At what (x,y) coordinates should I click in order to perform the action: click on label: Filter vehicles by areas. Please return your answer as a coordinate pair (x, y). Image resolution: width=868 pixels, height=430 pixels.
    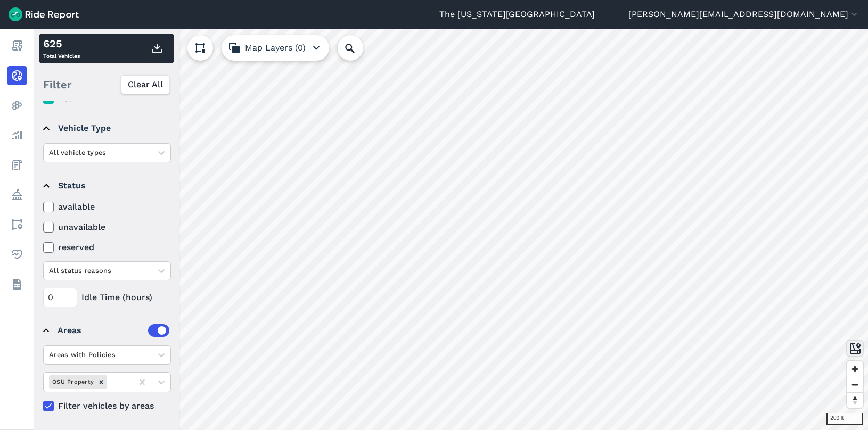
    Looking at the image, I should click on (107, 406).